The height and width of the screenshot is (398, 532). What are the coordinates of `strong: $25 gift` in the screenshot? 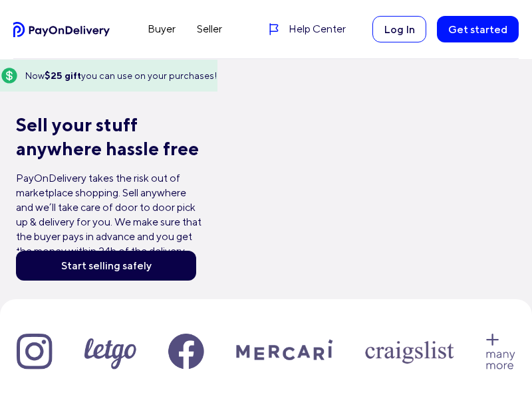 It's located at (63, 76).